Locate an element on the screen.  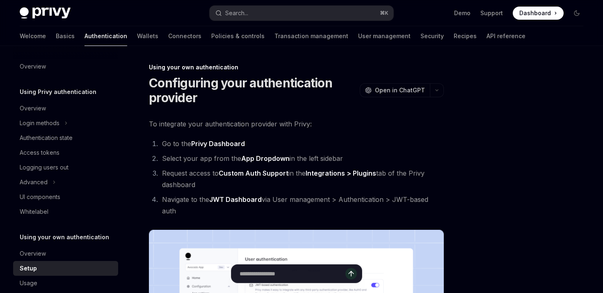
a: Authentication state is located at coordinates (66, 138).